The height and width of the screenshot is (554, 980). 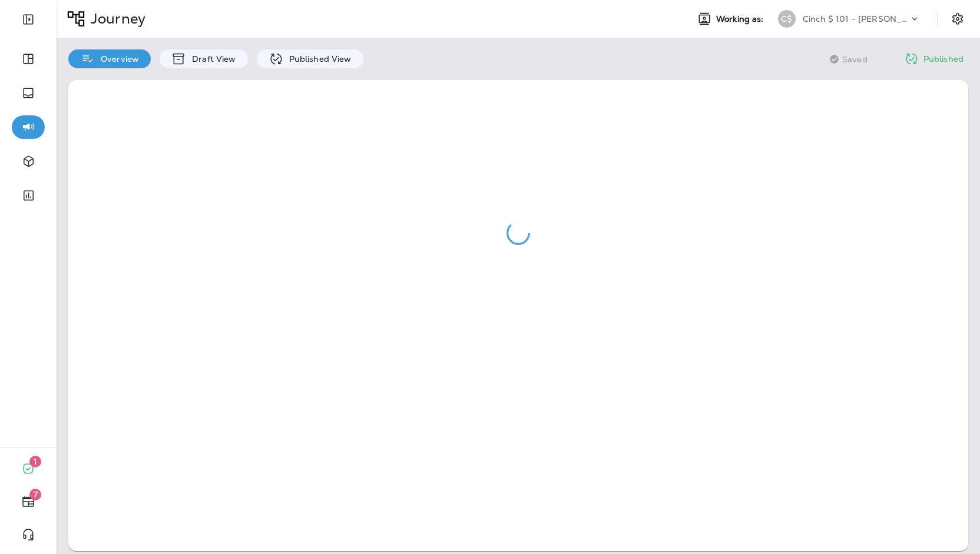 I want to click on button: 7, so click(x=29, y=502).